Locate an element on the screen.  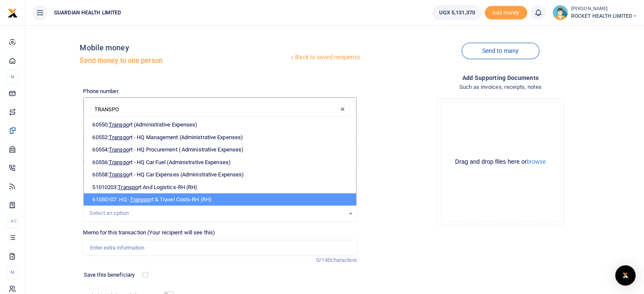
label: Amount you want to send is located at coordinates (114, 160).